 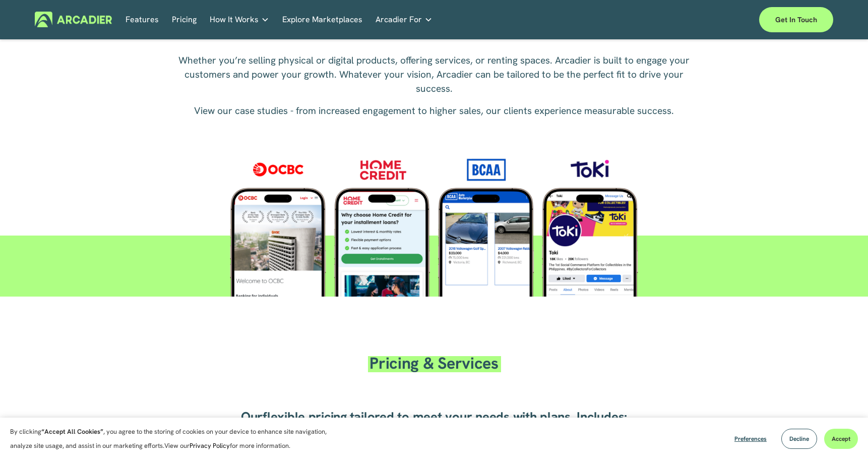 What do you see at coordinates (73, 19) in the screenshot?
I see `img: Arcadier` at bounding box center [73, 19].